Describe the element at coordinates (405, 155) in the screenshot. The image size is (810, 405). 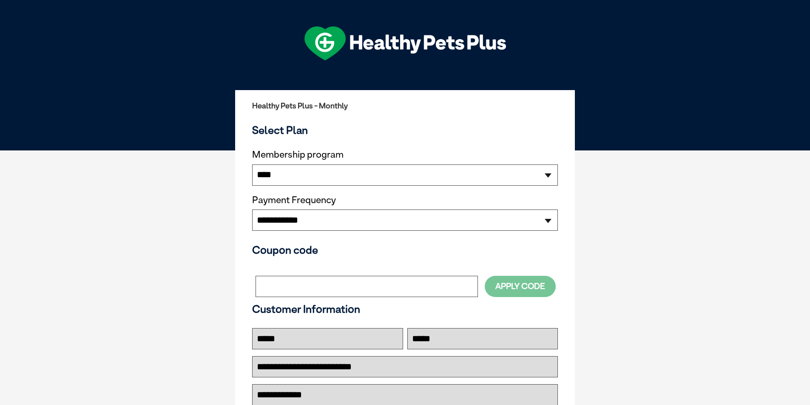
I see `label: Membership program` at that location.